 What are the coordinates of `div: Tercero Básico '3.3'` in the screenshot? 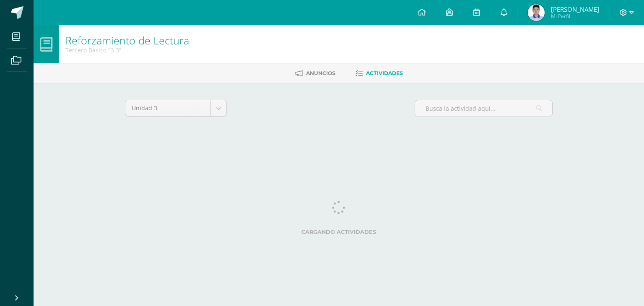 It's located at (127, 50).